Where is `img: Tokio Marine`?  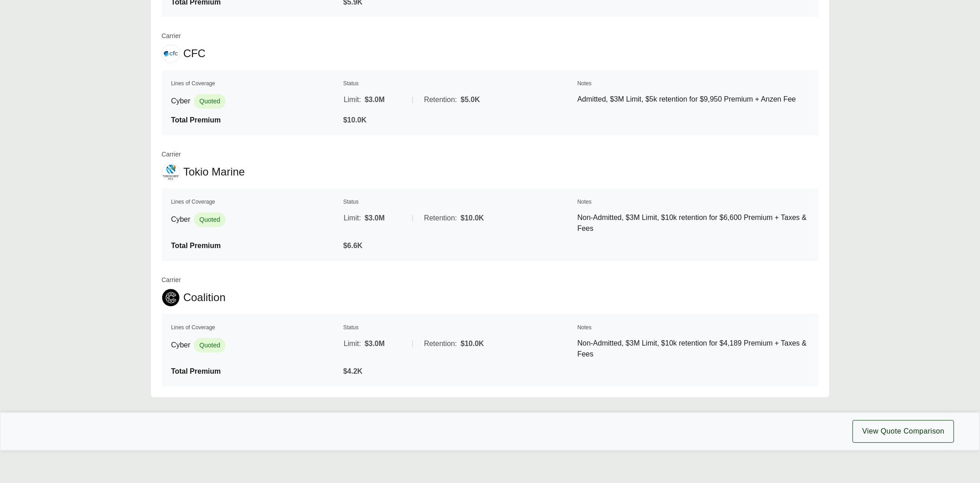 img: Tokio Marine is located at coordinates (171, 172).